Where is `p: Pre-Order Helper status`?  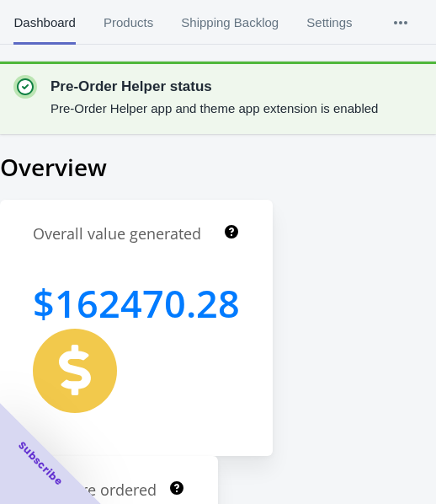
p: Pre-Order Helper status is located at coordinates (214, 87).